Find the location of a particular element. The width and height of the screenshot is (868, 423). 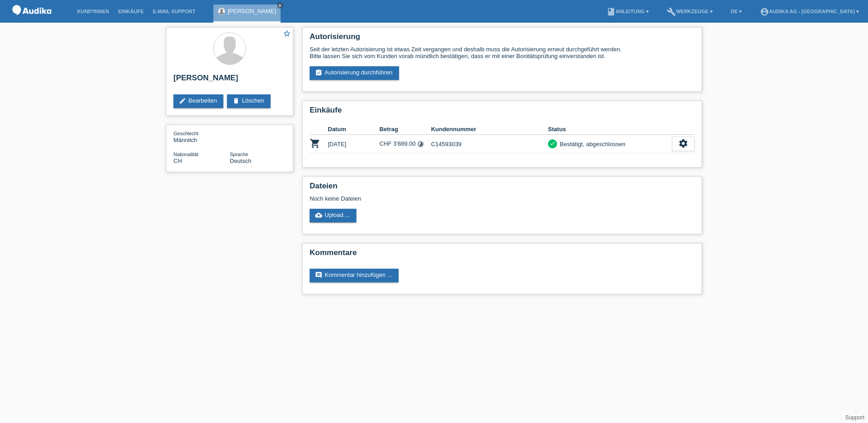

a: POS — MF Group is located at coordinates (32, 21).